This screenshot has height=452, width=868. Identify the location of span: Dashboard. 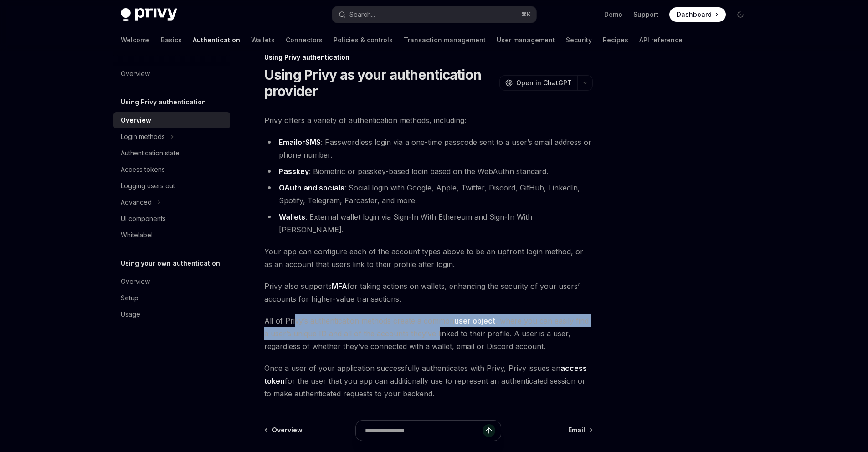
(694, 15).